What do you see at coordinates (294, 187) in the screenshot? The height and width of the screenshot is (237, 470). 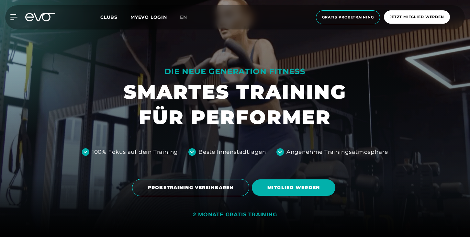 I see `span: MITGLIED WERDEN` at bounding box center [294, 187].